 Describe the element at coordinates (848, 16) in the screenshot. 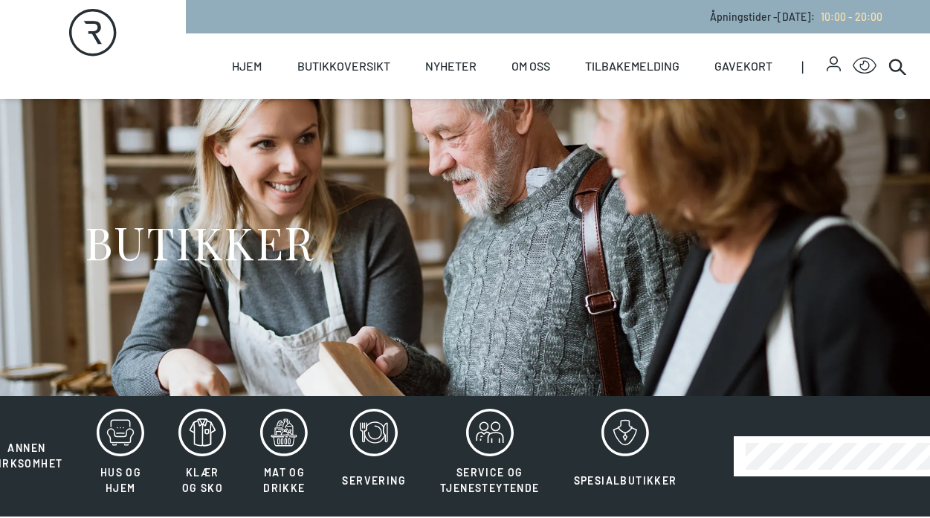

I see `a: 10:00 - 20:00` at that location.